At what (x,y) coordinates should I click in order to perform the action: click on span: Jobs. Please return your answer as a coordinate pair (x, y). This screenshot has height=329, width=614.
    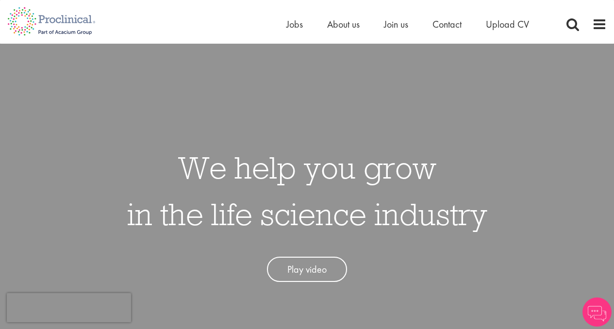
    Looking at the image, I should click on (295, 24).